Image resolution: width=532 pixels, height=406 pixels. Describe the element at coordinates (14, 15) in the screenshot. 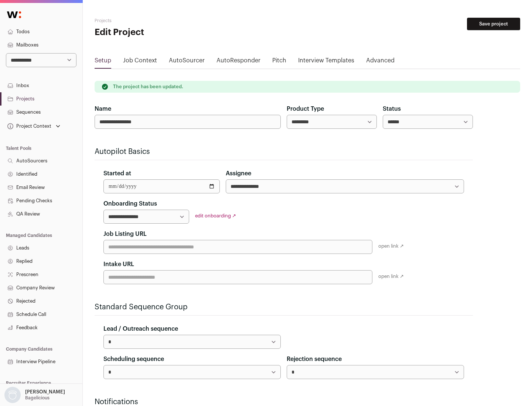

I see `img: Wellfound` at that location.